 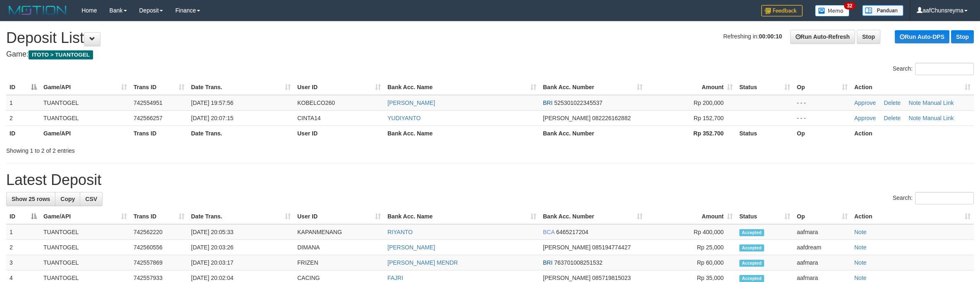 What do you see at coordinates (578, 103) in the screenshot?
I see `span: Copy 525301022345537 to clipboard` at bounding box center [578, 103].